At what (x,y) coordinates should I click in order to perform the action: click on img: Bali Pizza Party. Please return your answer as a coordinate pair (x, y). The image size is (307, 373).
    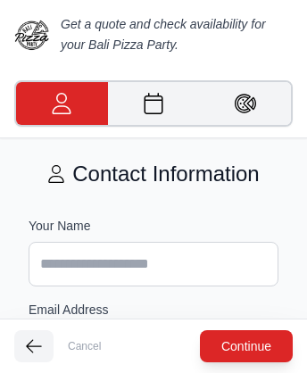
    Looking at the image, I should click on (32, 35).